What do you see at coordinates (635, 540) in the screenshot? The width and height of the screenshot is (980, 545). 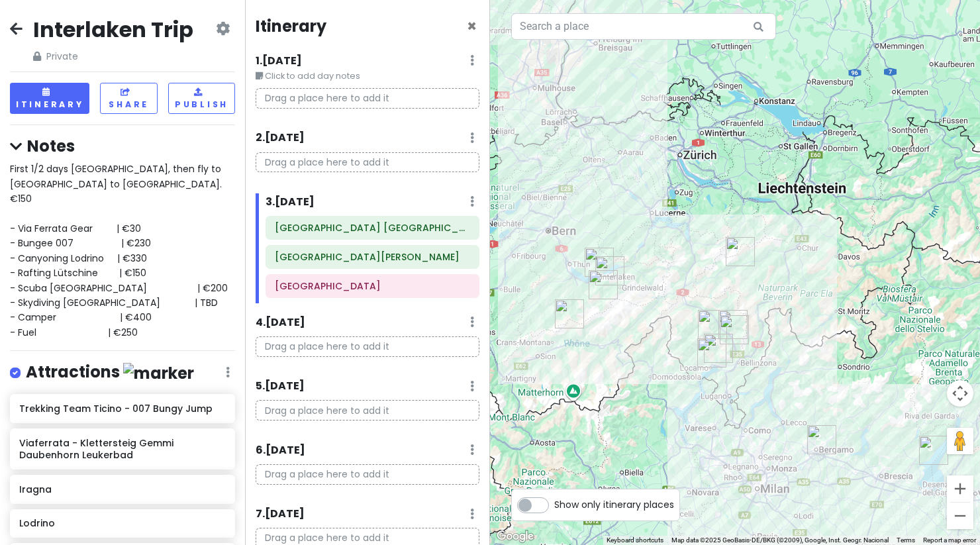 I see `button: Keyboard shortcuts` at bounding box center [635, 540].